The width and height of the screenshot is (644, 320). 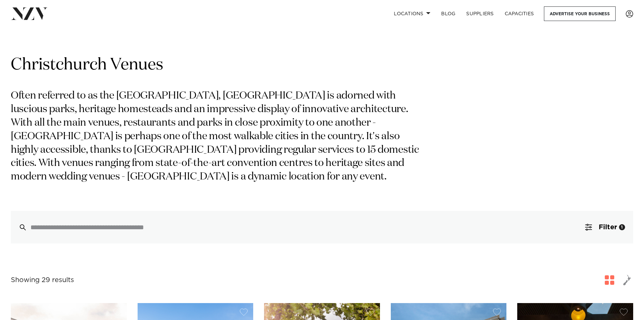 What do you see at coordinates (580, 13) in the screenshot?
I see `a: Advertise your business` at bounding box center [580, 13].